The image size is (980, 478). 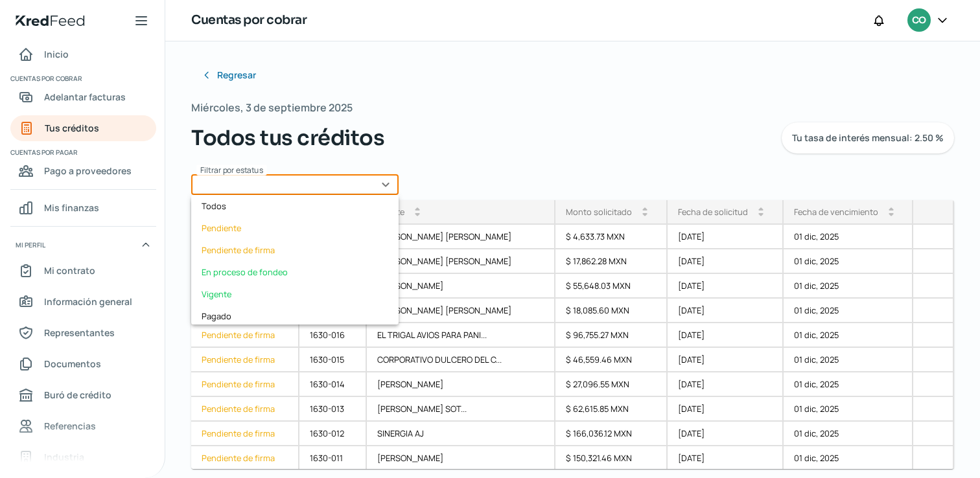 I want to click on span: Mis finanzas, so click(x=71, y=207).